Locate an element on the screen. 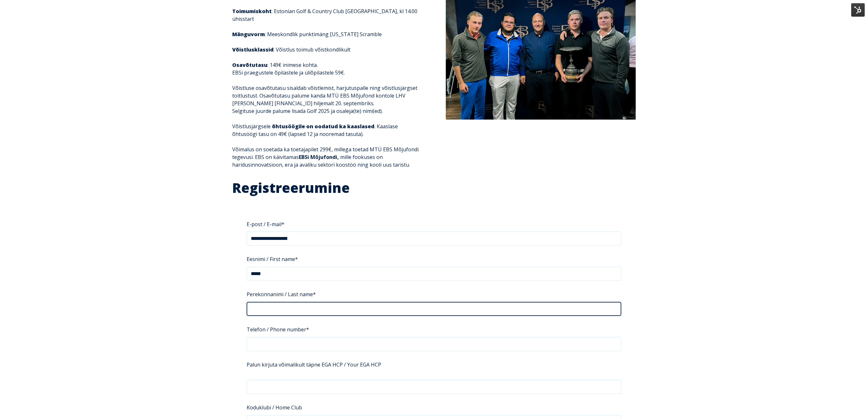 This screenshot has width=868, height=419. p: Palun kirjuta võimalikult täpne EGA HCP / Your EGA HCP is located at coordinates (434, 365).